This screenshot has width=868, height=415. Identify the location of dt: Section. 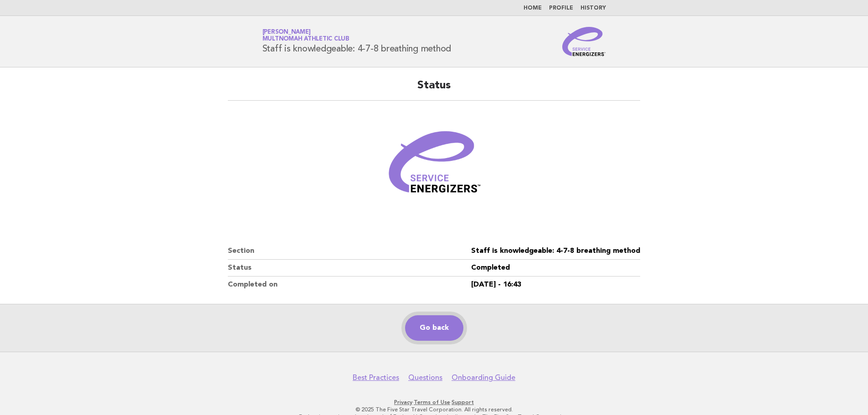
(350, 251).